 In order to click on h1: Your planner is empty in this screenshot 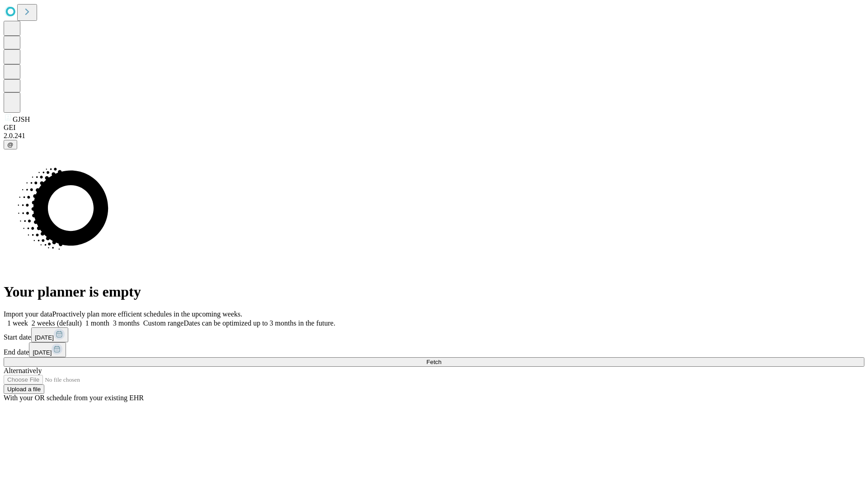, I will do `click(434, 291)`.